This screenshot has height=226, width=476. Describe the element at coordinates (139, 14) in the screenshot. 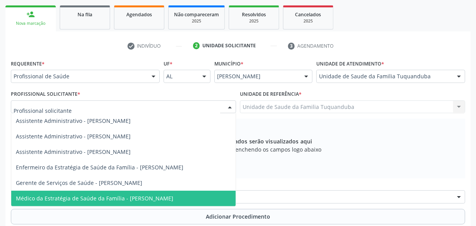

I see `span: Agendados` at that location.